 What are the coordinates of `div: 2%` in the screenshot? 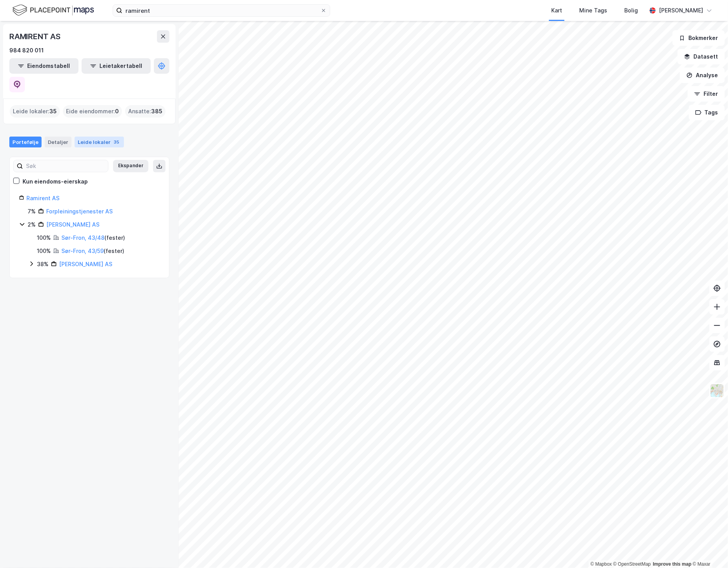 It's located at (32, 224).